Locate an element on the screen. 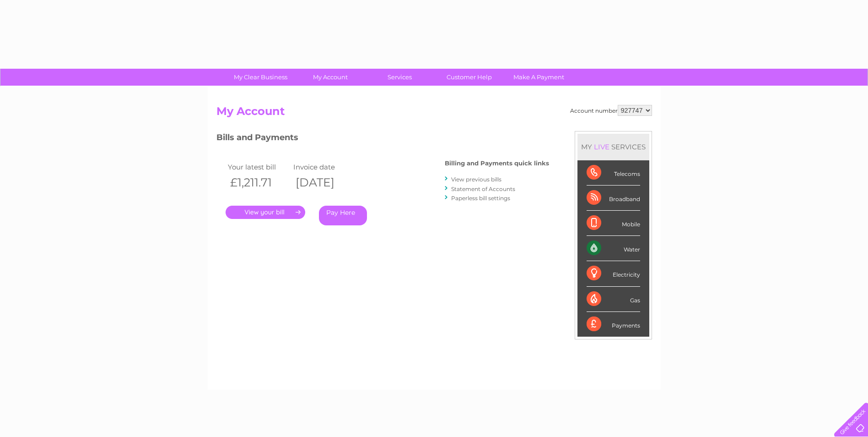  a: Pay Here is located at coordinates (343, 215).